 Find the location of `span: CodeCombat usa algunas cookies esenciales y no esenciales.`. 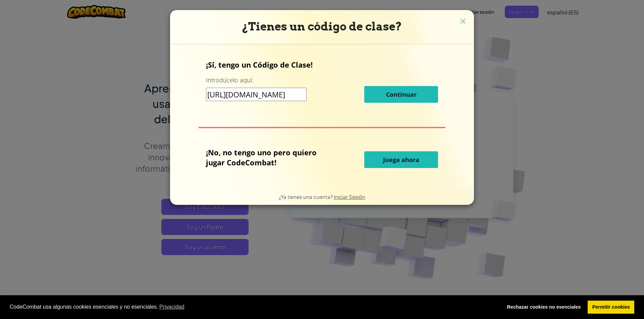

span: CodeCombat usa algunas cookies esenciales y no esenciales. is located at coordinates (253, 307).